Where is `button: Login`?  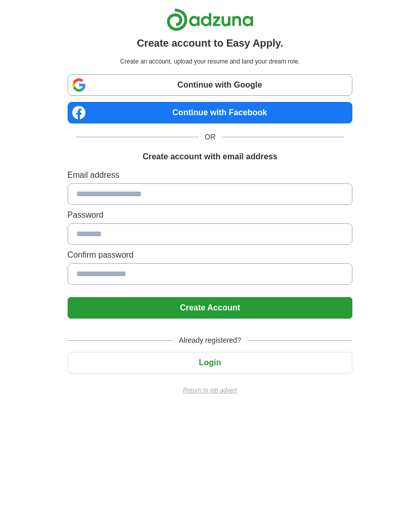 button: Login is located at coordinates (210, 363).